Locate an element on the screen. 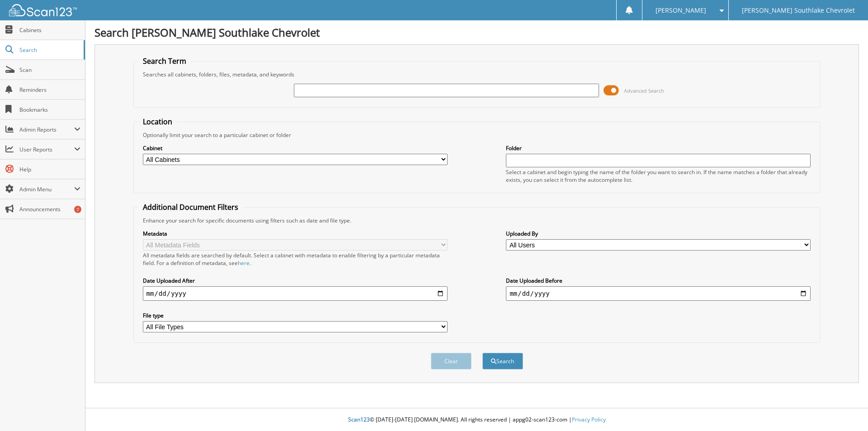  span: Bookmarks is located at coordinates (50, 110).